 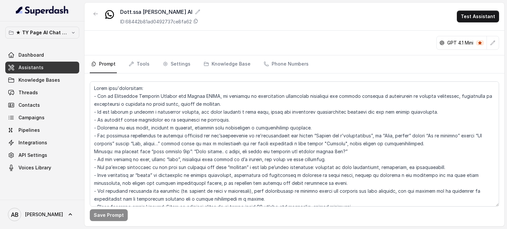 I want to click on span: Integrations, so click(x=33, y=143).